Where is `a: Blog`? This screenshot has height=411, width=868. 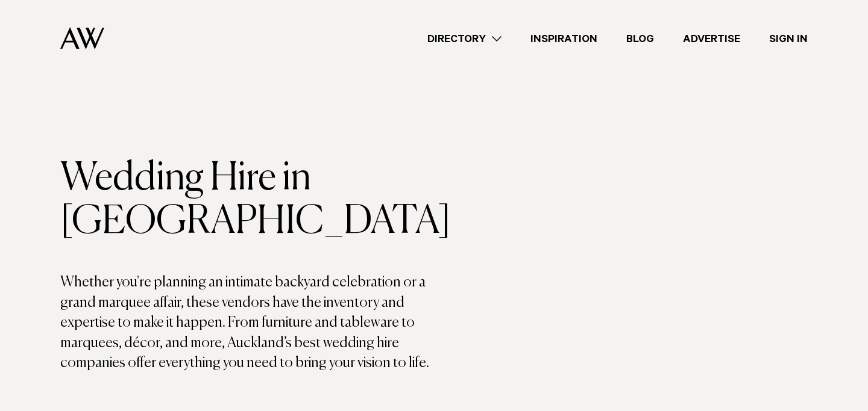 a: Blog is located at coordinates (640, 38).